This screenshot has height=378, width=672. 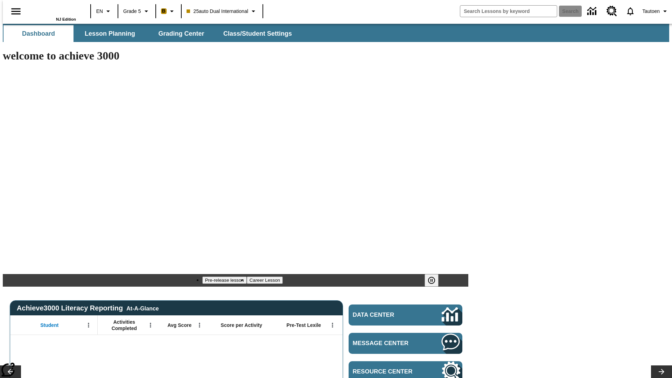 What do you see at coordinates (53, 10) in the screenshot?
I see `a: Home` at bounding box center [53, 10].